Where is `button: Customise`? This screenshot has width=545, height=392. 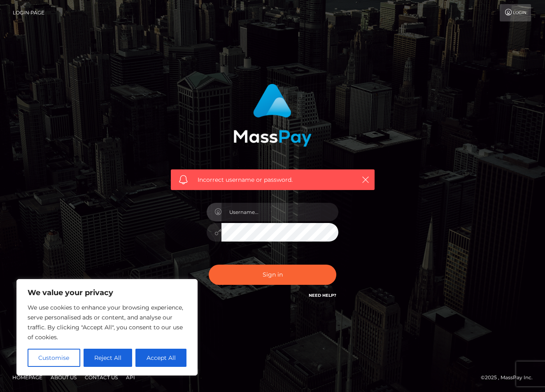 button: Customise is located at coordinates (54, 357).